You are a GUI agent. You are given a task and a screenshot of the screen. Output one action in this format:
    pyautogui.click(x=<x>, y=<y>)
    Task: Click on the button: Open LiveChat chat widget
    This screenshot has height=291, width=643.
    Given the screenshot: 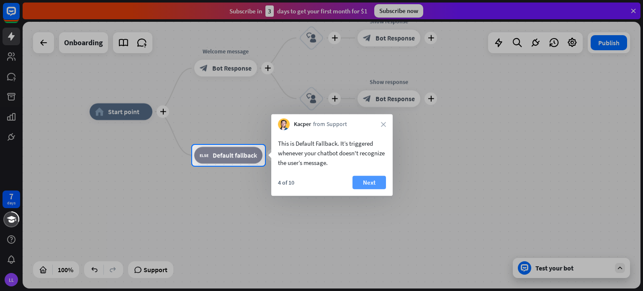 What is the action you would take?
    pyautogui.click(x=19, y=16)
    